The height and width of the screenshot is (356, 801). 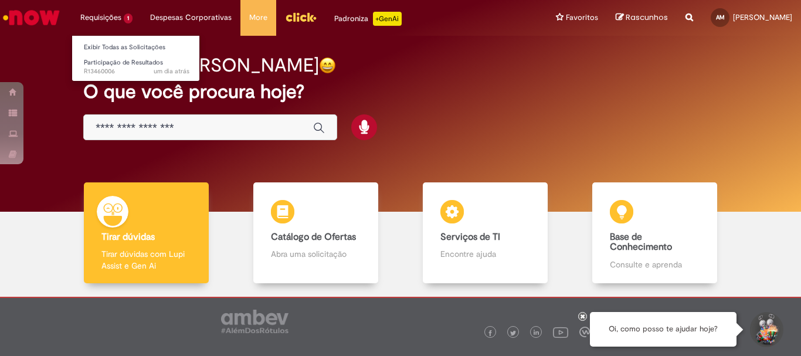 What do you see at coordinates (137, 67) in the screenshot?
I see `a: Aberto R13460006 : Participação de Resultados` at bounding box center [137, 67].